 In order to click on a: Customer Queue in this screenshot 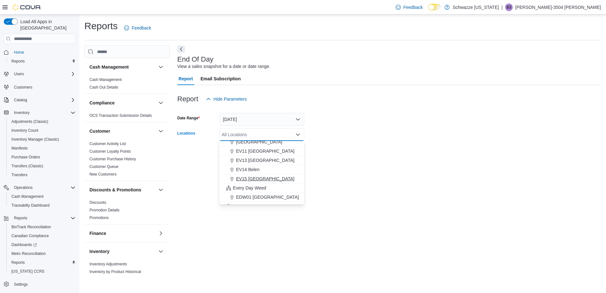, I will do `click(104, 167)`.